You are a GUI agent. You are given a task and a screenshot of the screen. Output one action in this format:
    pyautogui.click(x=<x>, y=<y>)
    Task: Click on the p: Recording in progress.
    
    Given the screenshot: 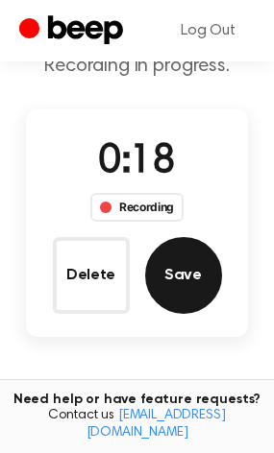 What is the action you would take?
    pyautogui.click(x=136, y=66)
    